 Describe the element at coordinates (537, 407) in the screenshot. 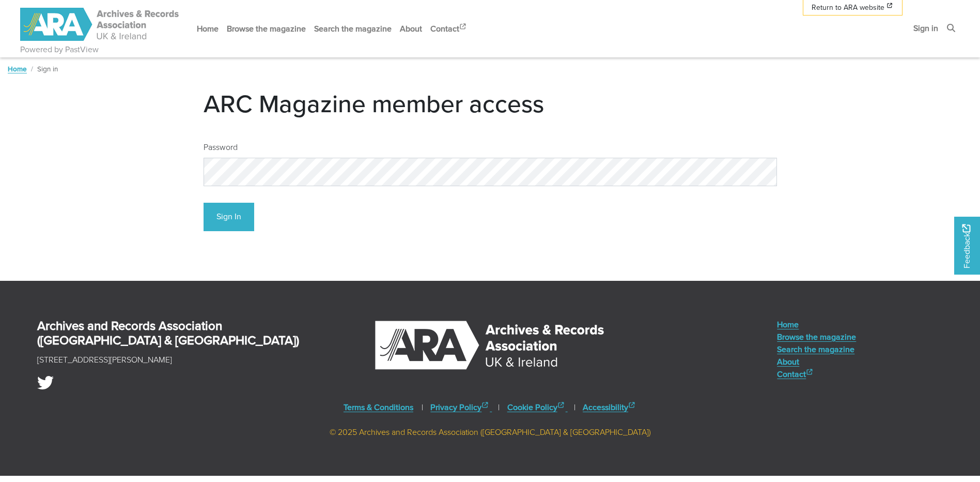

I see `a: Cookie Policy` at that location.